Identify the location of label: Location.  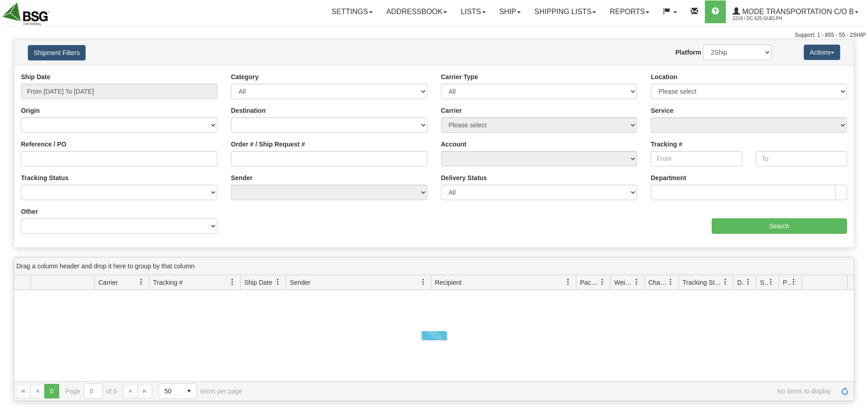
(664, 77).